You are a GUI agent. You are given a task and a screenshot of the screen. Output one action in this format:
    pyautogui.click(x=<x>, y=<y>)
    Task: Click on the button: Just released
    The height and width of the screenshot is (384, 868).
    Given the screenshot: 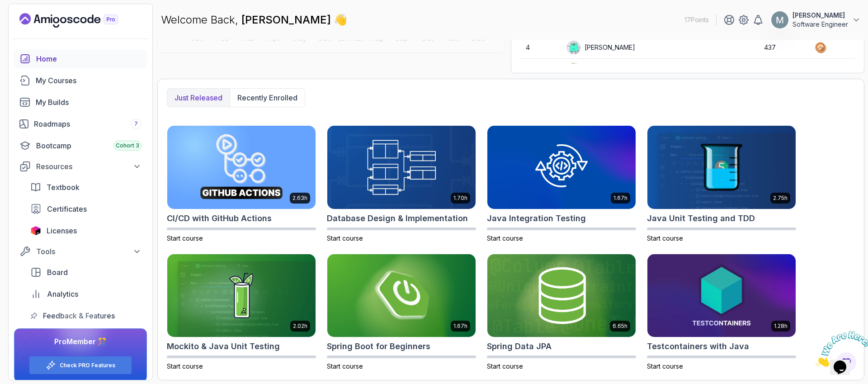 What is the action you would take?
    pyautogui.click(x=198, y=98)
    